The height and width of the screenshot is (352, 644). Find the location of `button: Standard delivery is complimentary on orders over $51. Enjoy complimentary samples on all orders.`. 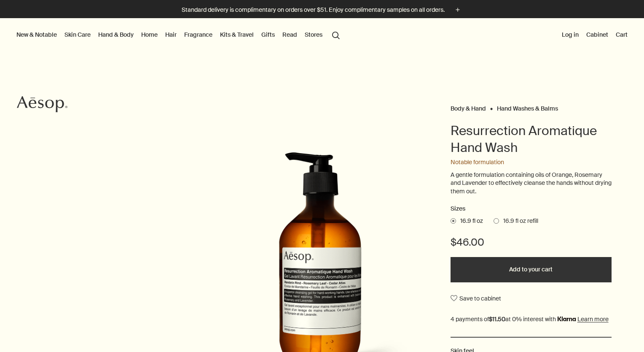

button: Standard delivery is complimentary on orders over $51. Enjoy complimentary samples on all orders. is located at coordinates (322, 10).